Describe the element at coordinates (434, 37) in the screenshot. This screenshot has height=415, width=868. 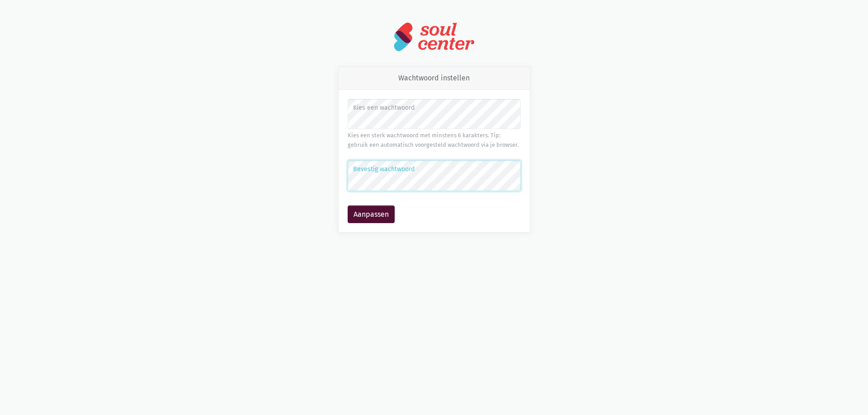
I see `img: logo-soulcenter-full.svg` at that location.